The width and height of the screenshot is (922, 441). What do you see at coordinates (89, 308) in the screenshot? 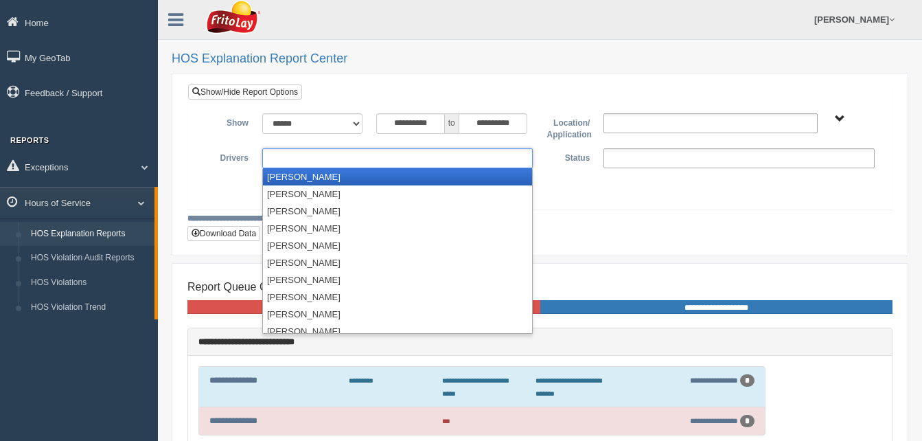
I see `a: HOS Violation Trend` at bounding box center [89, 308].